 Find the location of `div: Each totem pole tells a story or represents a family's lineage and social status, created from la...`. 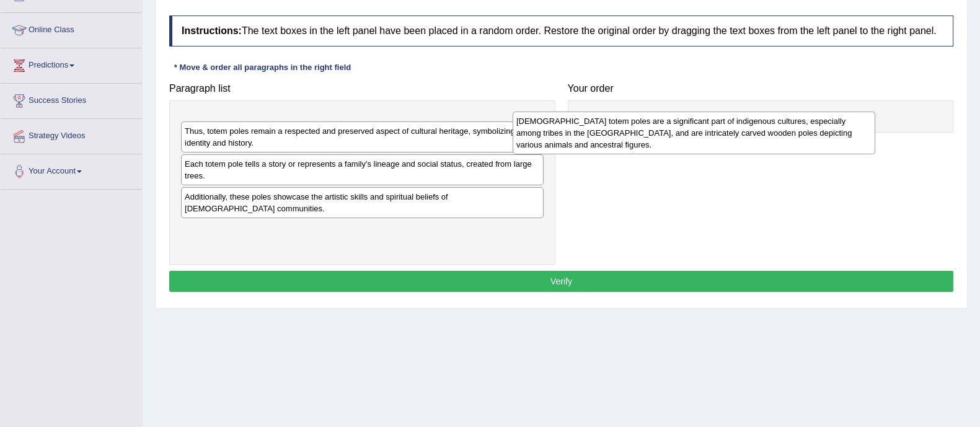

div: Each totem pole tells a story or represents a family's lineage and social status, created from la... is located at coordinates (362, 170).